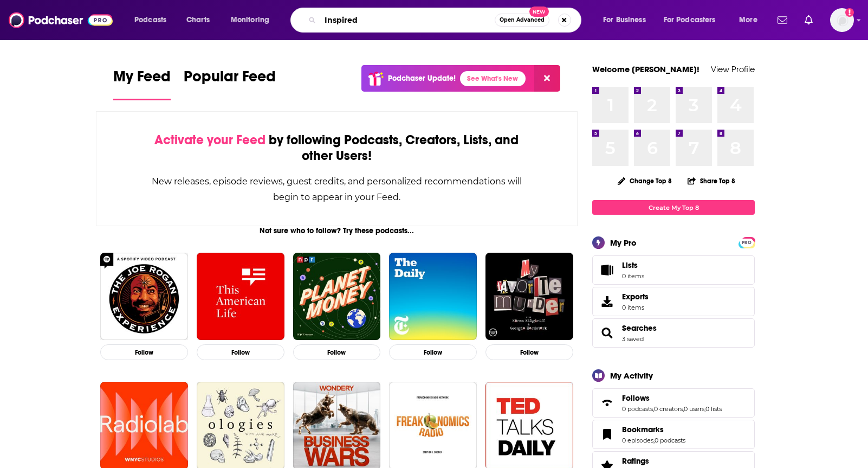 The height and width of the screenshot is (468, 868). What do you see at coordinates (144, 296) in the screenshot?
I see `a: The Joe Rogan Experience` at bounding box center [144, 296].